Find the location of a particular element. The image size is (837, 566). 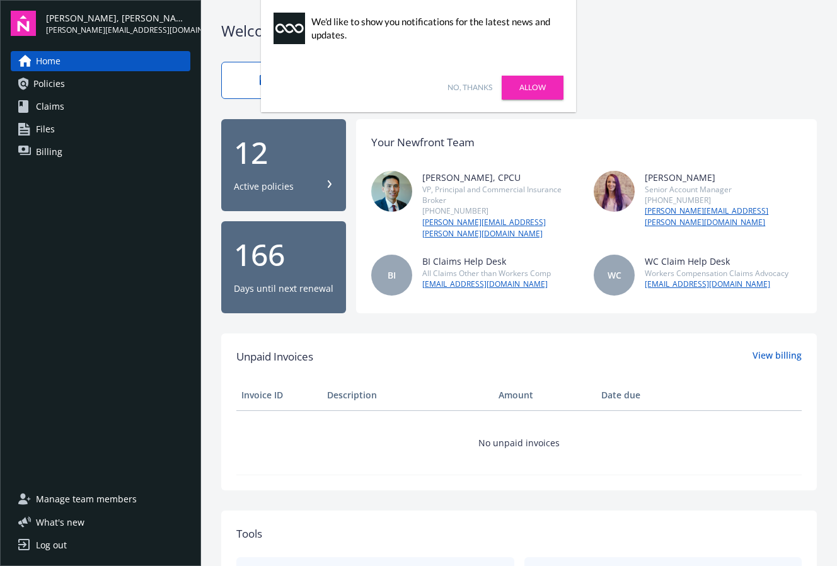

div: Your Newfront Team is located at coordinates (423, 142).